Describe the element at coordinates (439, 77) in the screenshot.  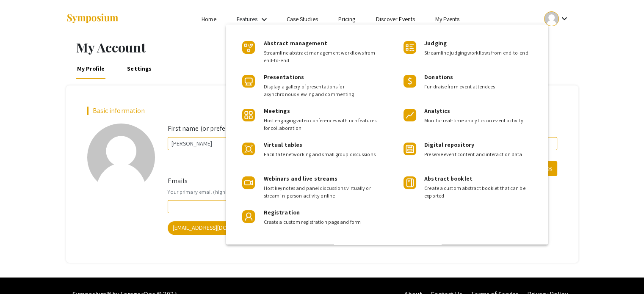
I see `span: Donations` at that location.